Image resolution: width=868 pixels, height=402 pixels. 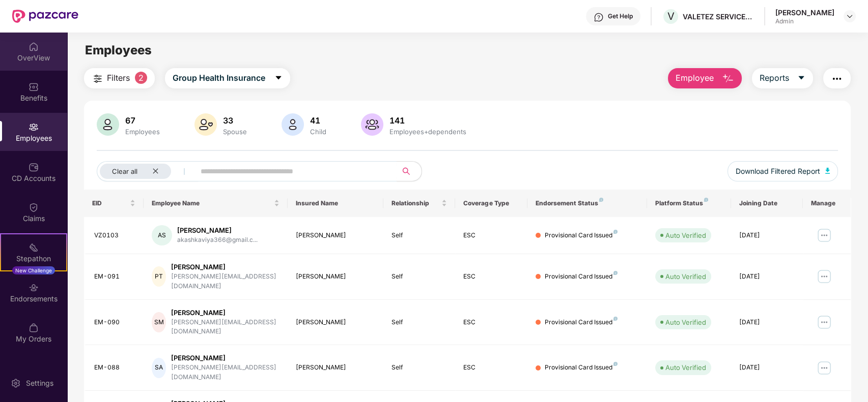 I want to click on div: Get Help, so click(x=620, y=16).